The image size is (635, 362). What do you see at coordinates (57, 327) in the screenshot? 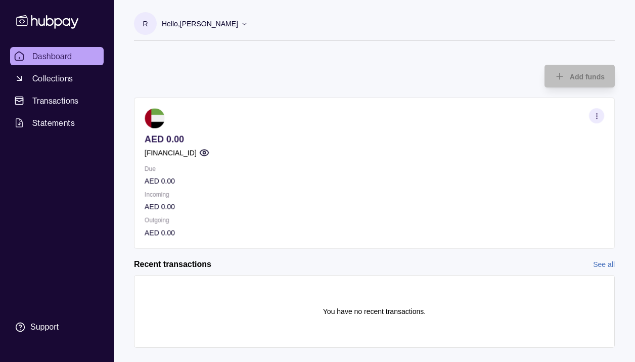
I see `a: Support` at bounding box center [57, 327].